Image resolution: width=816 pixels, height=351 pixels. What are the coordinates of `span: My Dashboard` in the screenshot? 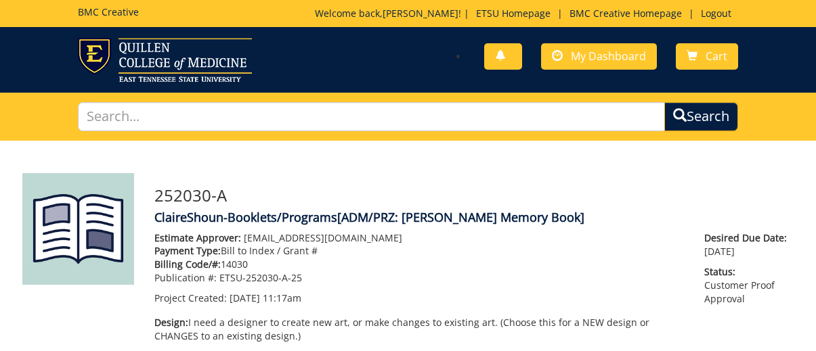 It's located at (608, 56).